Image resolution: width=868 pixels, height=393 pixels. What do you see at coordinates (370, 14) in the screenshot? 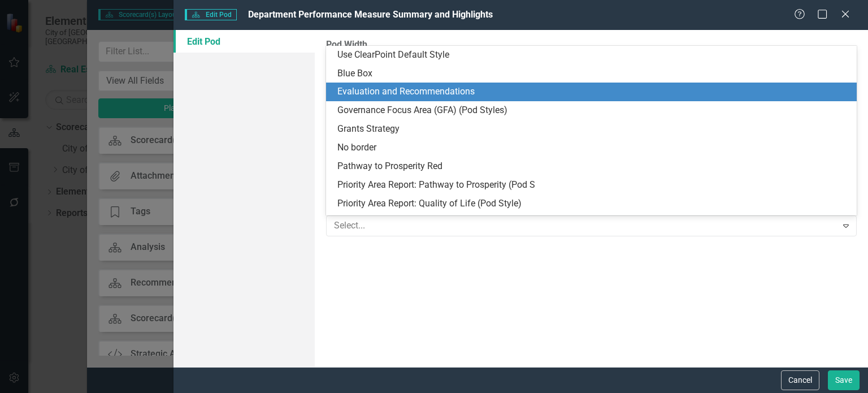
I see `span: Department Performance Measure Summary and Highlights` at bounding box center [370, 14].